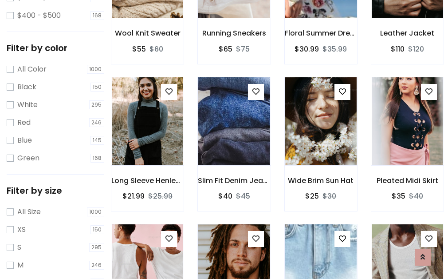  I want to click on label: White, so click(28, 105).